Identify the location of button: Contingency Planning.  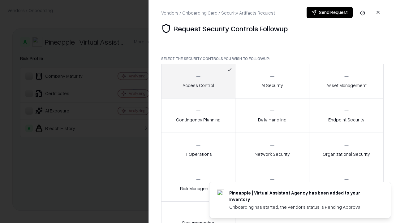
(198, 115).